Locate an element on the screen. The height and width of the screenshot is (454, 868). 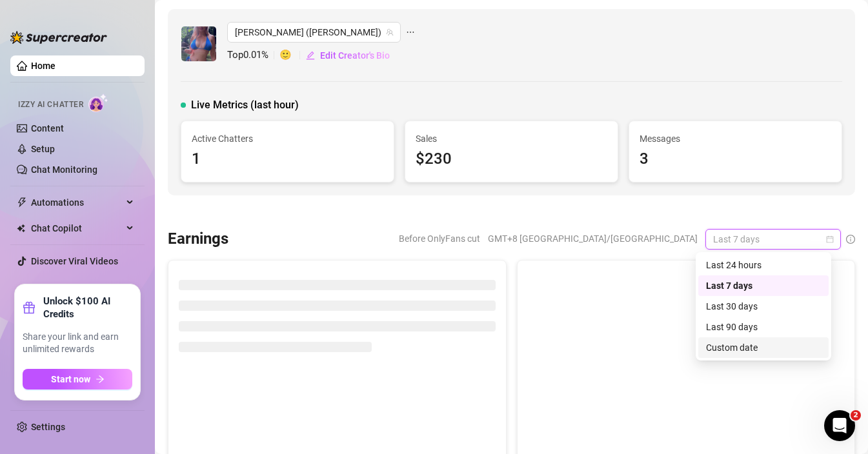
span: Jaylie (jaylietori) is located at coordinates (314, 32).